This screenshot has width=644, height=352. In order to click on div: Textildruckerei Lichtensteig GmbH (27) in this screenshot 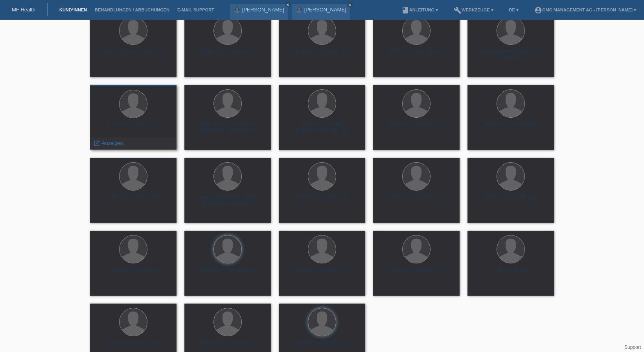, I will do `click(511, 55)`.